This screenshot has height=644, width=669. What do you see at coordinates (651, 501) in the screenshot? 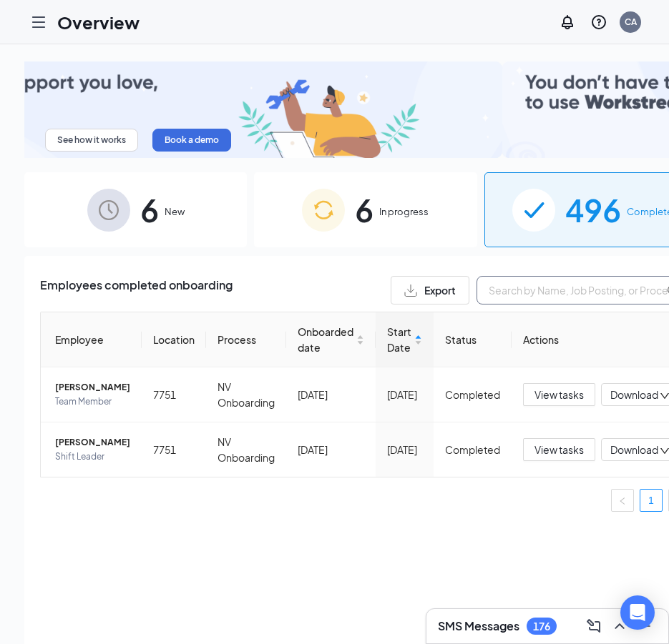
I see `li: 1` at bounding box center [651, 501].